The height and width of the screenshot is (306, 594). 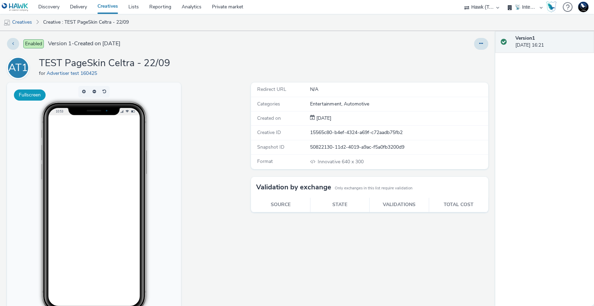 I want to click on span: Categories, so click(x=268, y=104).